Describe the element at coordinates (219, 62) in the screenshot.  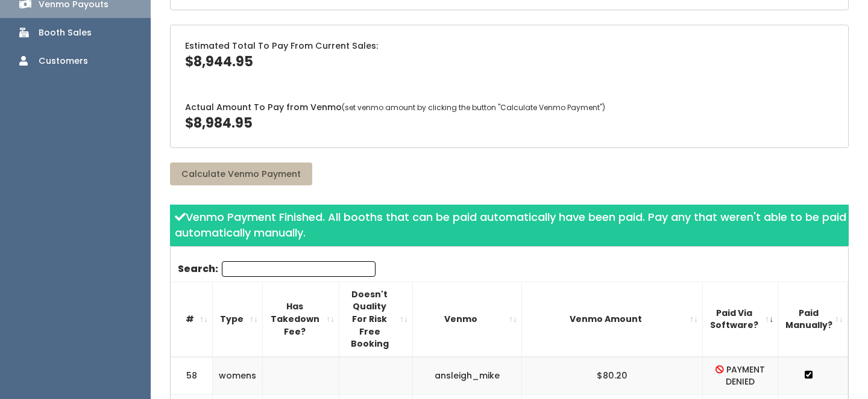
I see `span: $8,944.95` at that location.